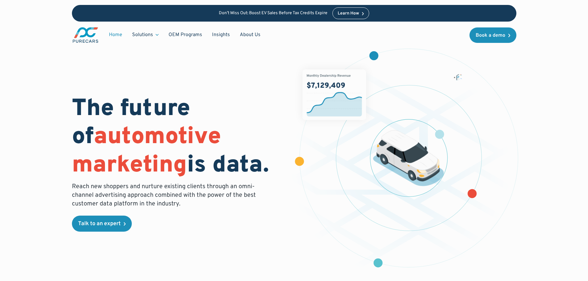 The image size is (588, 281). I want to click on p: Reach new shoppers and nurture existing clients through an omni-channel advertising approach comb..., so click(166, 196).